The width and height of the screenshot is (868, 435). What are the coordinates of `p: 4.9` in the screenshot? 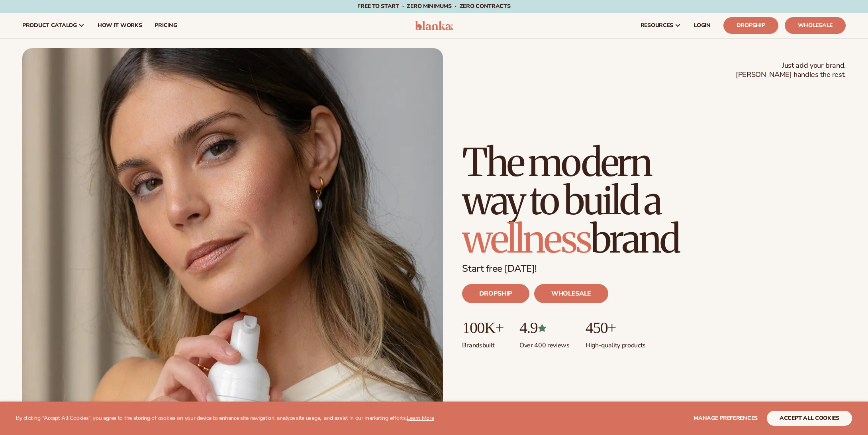 It's located at (544, 328).